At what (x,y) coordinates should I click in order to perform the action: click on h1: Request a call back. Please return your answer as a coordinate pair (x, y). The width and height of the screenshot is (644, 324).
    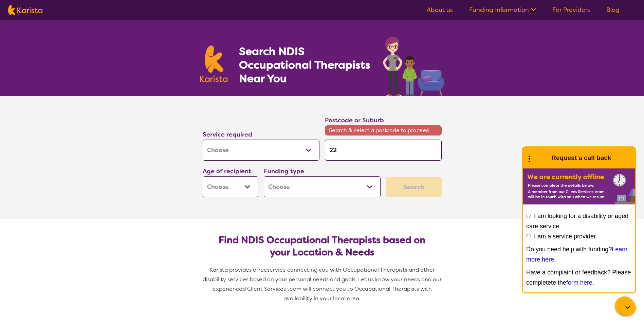
    Looking at the image, I should click on (581, 158).